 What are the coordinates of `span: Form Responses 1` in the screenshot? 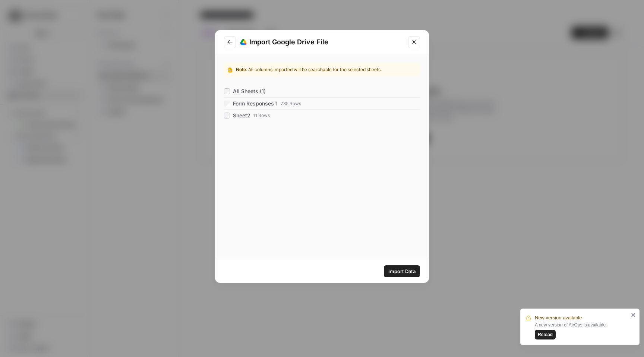 It's located at (256, 104).